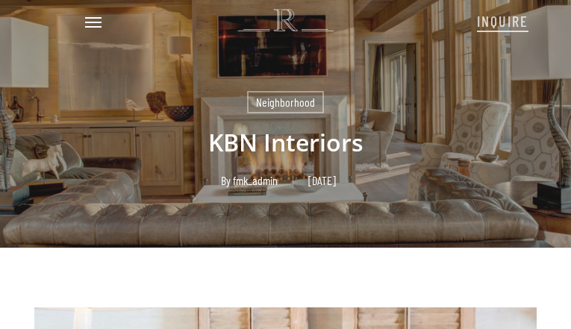  What do you see at coordinates (93, 22) in the screenshot?
I see `a: Navigation Menu` at bounding box center [93, 22].